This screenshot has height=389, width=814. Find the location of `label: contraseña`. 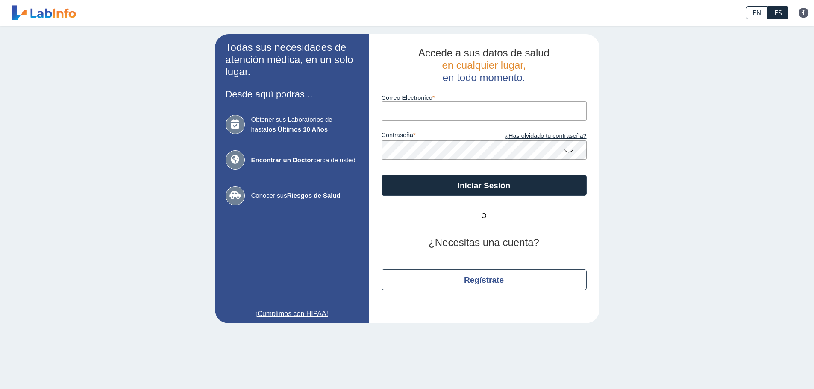

label: contraseña is located at coordinates (433, 136).